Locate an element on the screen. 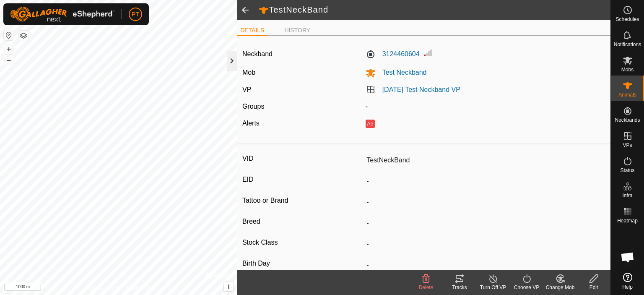 This screenshot has height=295, width=644. label: VID is located at coordinates (303, 159).